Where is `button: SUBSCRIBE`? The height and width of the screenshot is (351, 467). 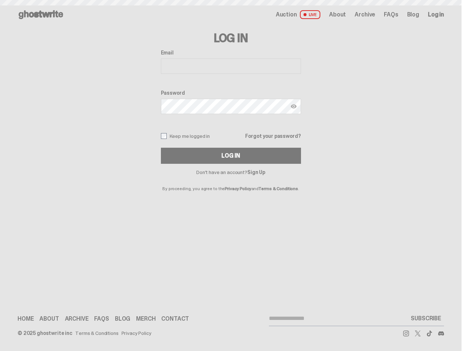
button: SUBSCRIBE is located at coordinates (426, 318).